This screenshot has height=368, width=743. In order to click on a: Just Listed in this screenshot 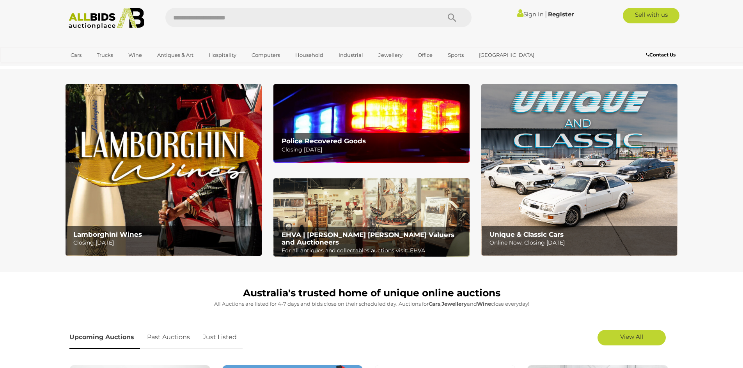, I will do `click(219, 338)`.